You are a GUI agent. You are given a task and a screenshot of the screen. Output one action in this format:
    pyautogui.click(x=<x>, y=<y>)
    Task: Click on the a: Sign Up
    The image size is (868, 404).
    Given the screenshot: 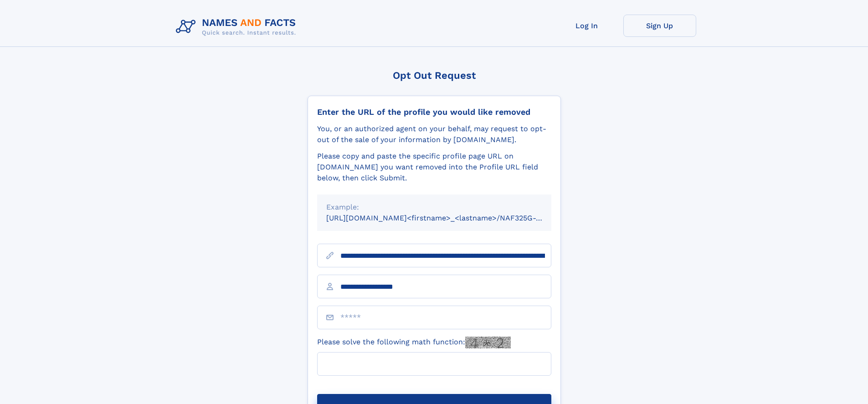 What is the action you would take?
    pyautogui.click(x=660, y=26)
    